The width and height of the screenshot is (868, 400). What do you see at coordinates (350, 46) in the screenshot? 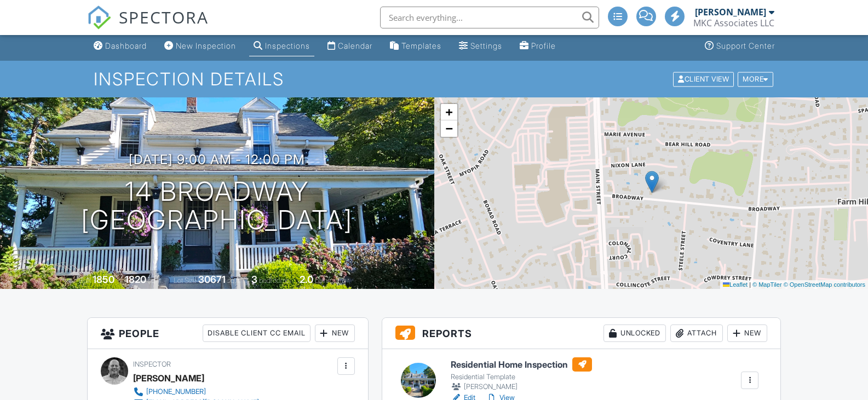
I see `a: Calendar` at bounding box center [350, 46].